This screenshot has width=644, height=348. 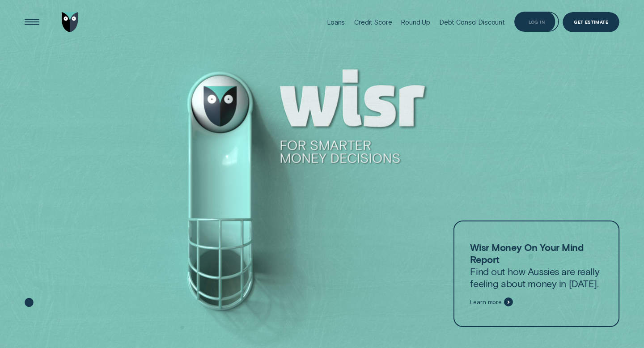 What do you see at coordinates (32, 22) in the screenshot?
I see `button: Open Menu` at bounding box center [32, 22].